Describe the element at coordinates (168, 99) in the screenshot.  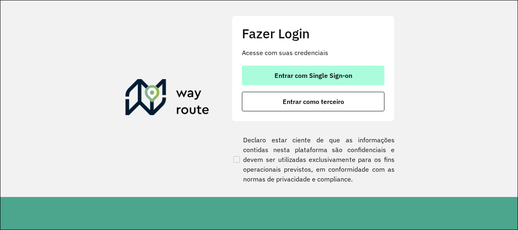
I see `img: Roteirizador AmbevTech` at that location.